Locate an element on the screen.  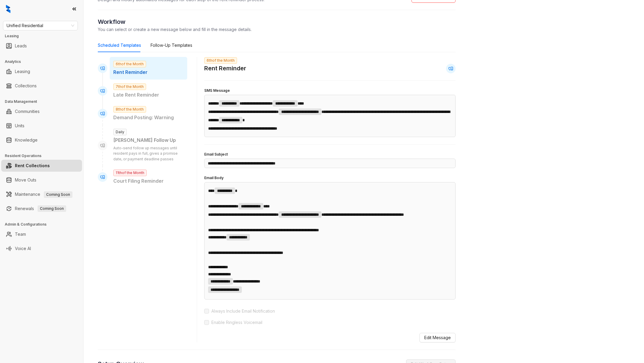
li: Move Outs is located at coordinates (42, 180).